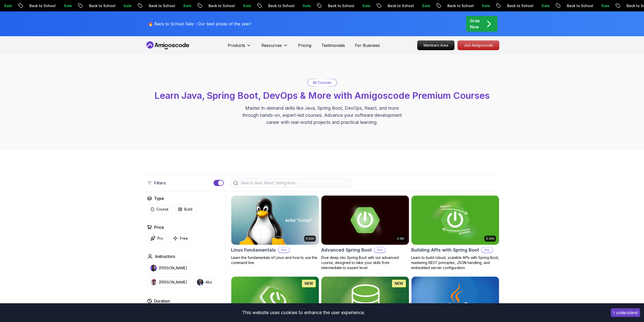 This screenshot has width=644, height=322. Describe the element at coordinates (165, 256) in the screenshot. I see `h2: Instructors` at that location.